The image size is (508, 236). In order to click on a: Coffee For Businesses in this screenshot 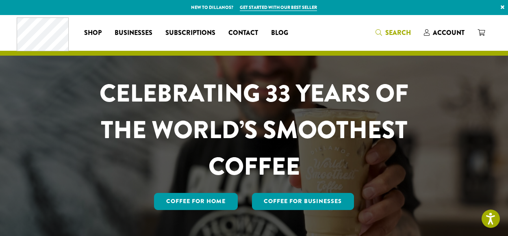, I will do `click(303, 202)`.